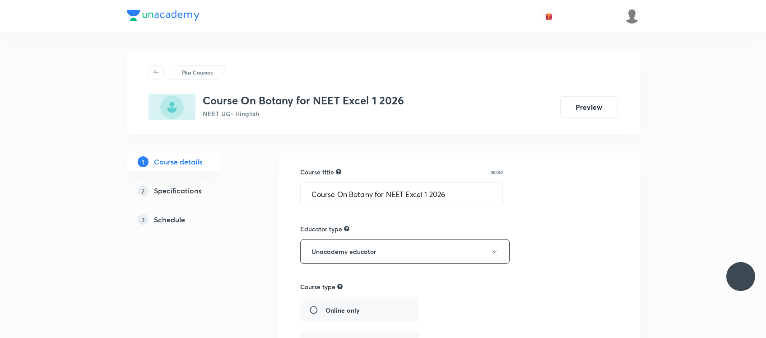  I want to click on div: Not allowed to edit, so click(347, 228).